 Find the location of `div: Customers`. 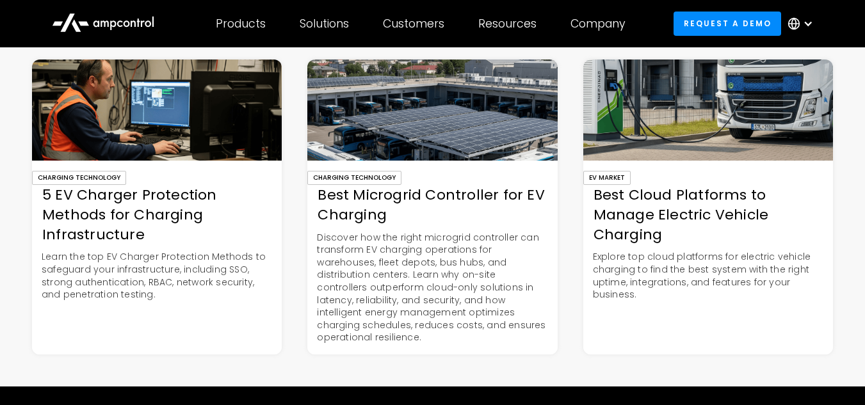

div: Customers is located at coordinates (414, 24).